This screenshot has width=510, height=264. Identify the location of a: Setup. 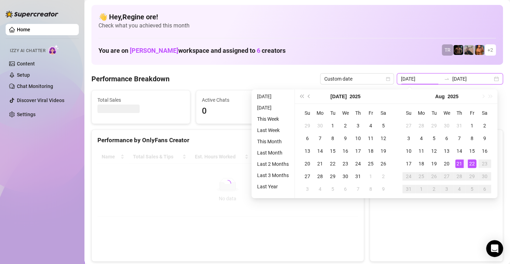
(23, 75).